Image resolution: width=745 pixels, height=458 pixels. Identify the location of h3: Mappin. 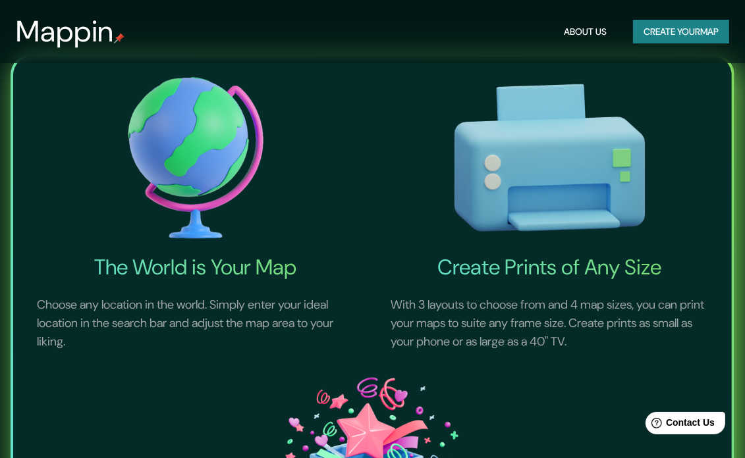
(65, 32).